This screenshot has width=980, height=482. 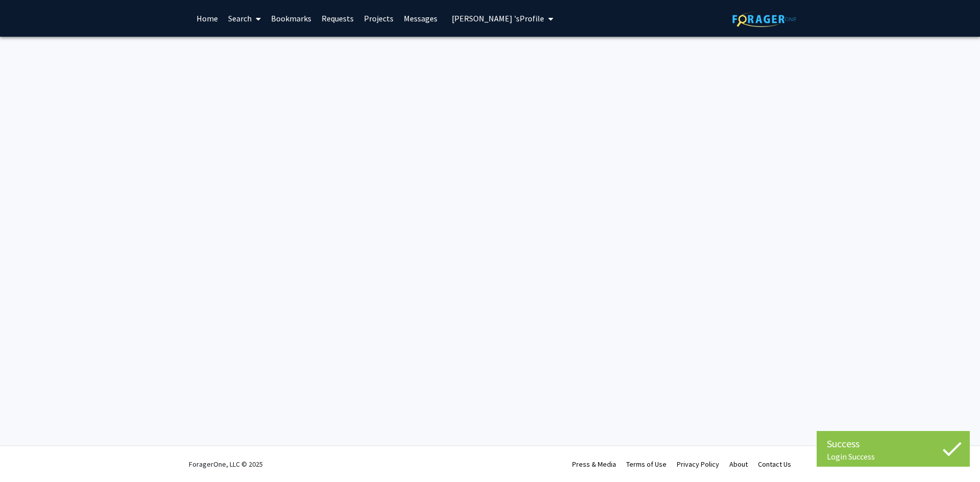 I want to click on a: Contact Us, so click(x=774, y=464).